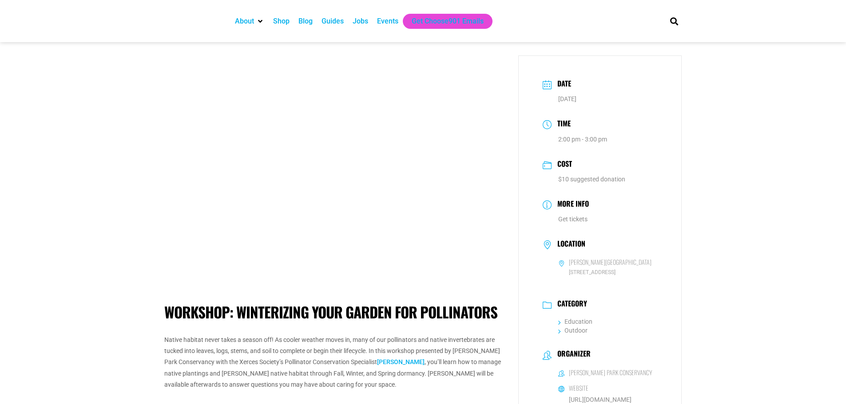 The image size is (846, 404). What do you see at coordinates (447, 21) in the screenshot?
I see `div: Get Choose901 Emails` at bounding box center [447, 21].